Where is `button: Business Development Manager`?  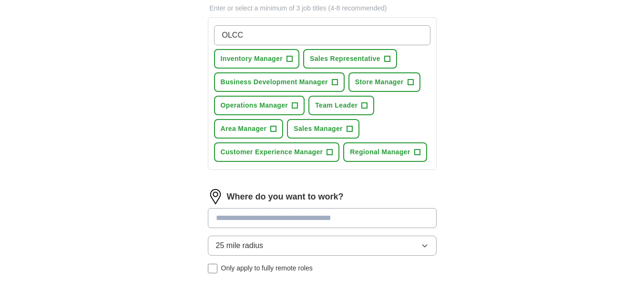
button: Business Development Manager is located at coordinates (280, 82).